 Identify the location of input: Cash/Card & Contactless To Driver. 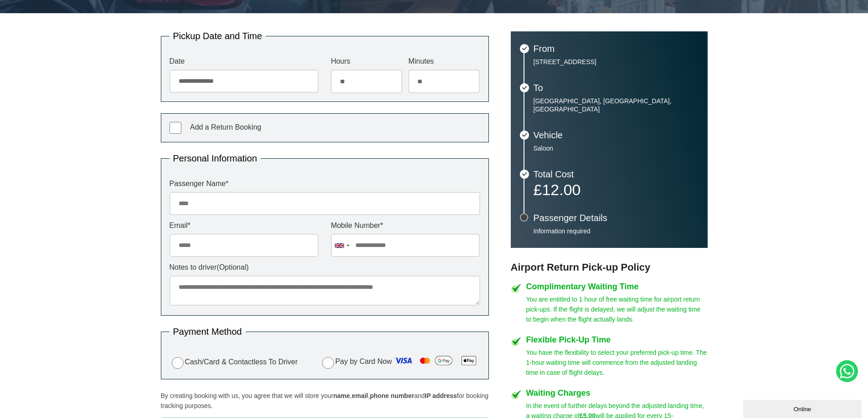
(178, 363).